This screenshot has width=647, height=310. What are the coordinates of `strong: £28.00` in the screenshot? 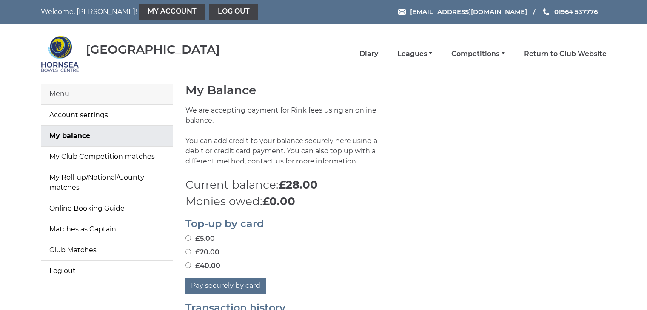 It's located at (298, 185).